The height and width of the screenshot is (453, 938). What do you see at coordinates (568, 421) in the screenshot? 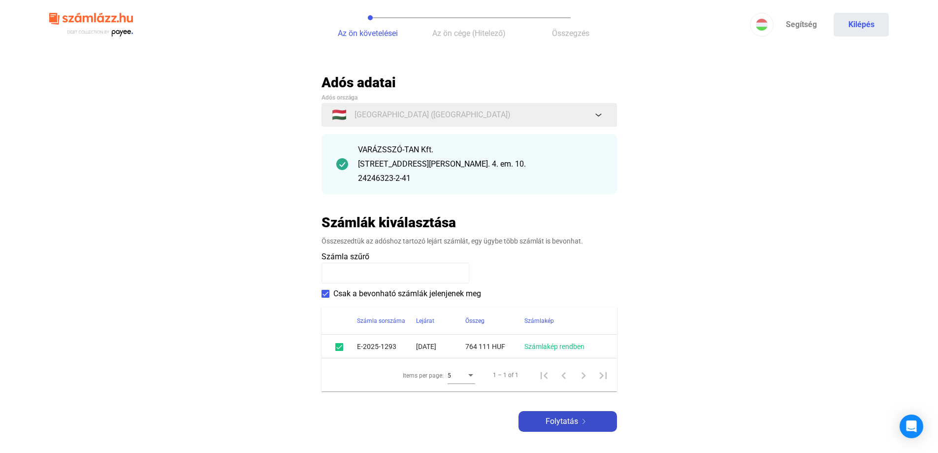
I see `button: Folytatásarrow-right-white` at bounding box center [568, 421].